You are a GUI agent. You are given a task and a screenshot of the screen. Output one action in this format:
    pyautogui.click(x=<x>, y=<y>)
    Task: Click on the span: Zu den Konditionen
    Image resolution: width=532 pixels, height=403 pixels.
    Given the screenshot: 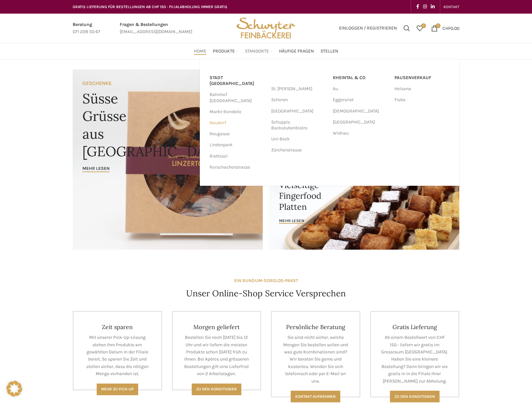 What is the action you would take?
    pyautogui.click(x=216, y=389)
    